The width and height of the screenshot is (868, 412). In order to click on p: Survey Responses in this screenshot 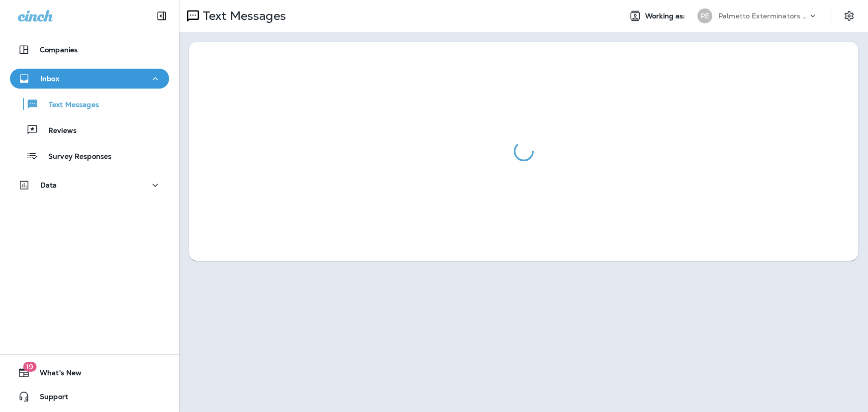, I will do `click(75, 157)`.